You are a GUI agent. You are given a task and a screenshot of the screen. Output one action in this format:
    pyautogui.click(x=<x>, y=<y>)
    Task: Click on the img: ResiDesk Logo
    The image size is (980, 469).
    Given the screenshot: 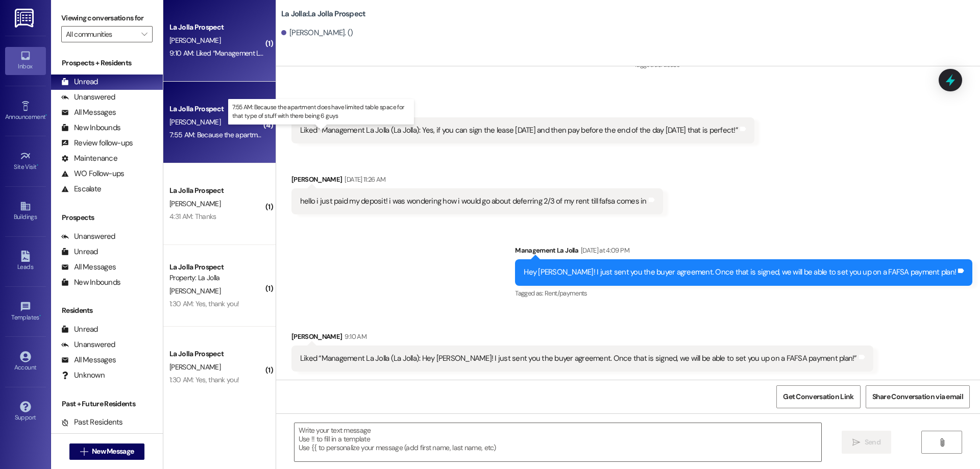 What is the action you would take?
    pyautogui.click(x=25, y=18)
    